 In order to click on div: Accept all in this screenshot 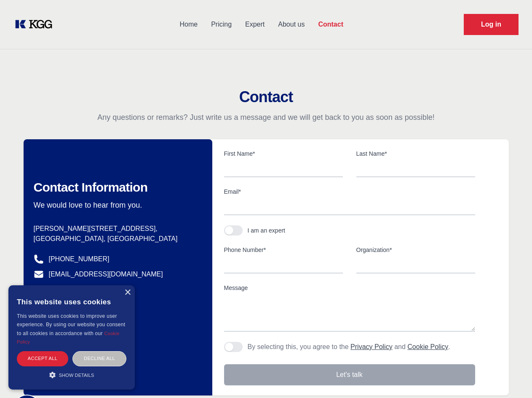, I will do `click(43, 358)`.